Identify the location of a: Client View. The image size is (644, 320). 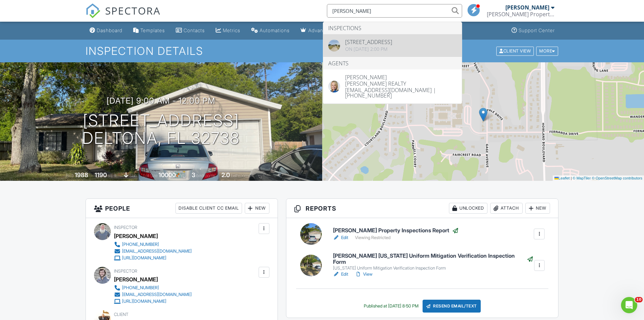
(516, 50).